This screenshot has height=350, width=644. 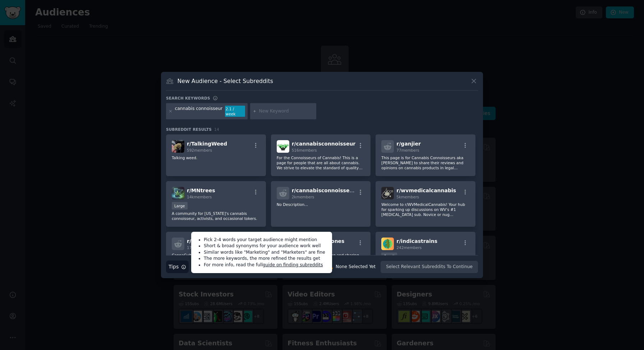 What do you see at coordinates (265, 246) in the screenshot?
I see `li: Short & broad synonyms for your audience work well` at bounding box center [265, 246].